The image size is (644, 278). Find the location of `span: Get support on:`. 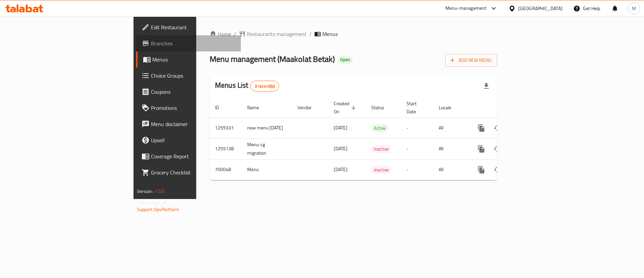

span: Get support on: is located at coordinates (152, 202).